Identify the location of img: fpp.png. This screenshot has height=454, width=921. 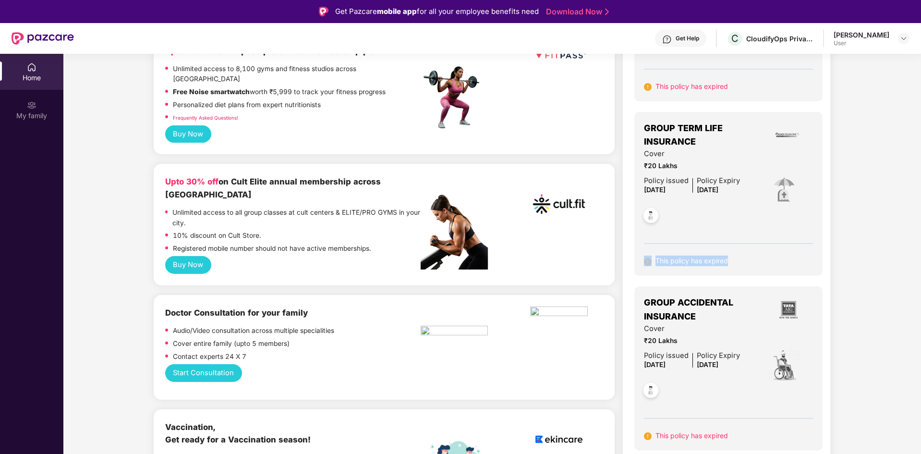
(454, 97).